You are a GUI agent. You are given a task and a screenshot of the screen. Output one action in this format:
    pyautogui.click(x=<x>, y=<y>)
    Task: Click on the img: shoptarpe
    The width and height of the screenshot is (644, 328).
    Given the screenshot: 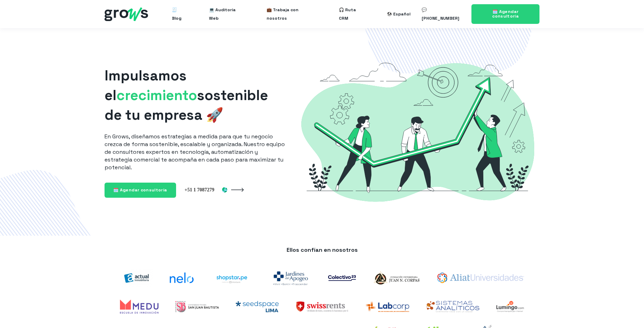 What is the action you would take?
    pyautogui.click(x=232, y=278)
    